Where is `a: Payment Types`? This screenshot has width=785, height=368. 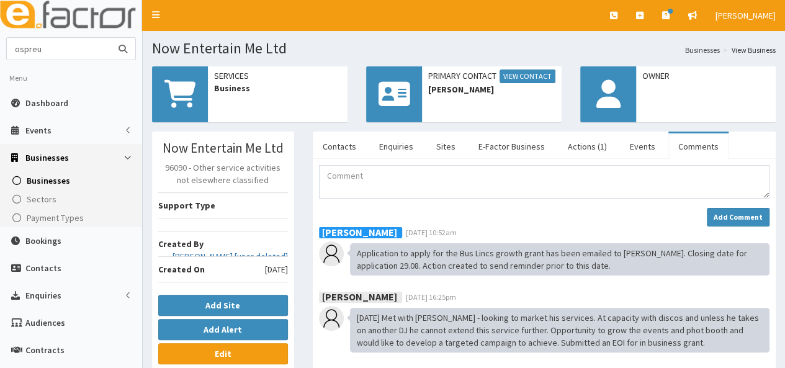 a: Payment Types is located at coordinates (73, 218).